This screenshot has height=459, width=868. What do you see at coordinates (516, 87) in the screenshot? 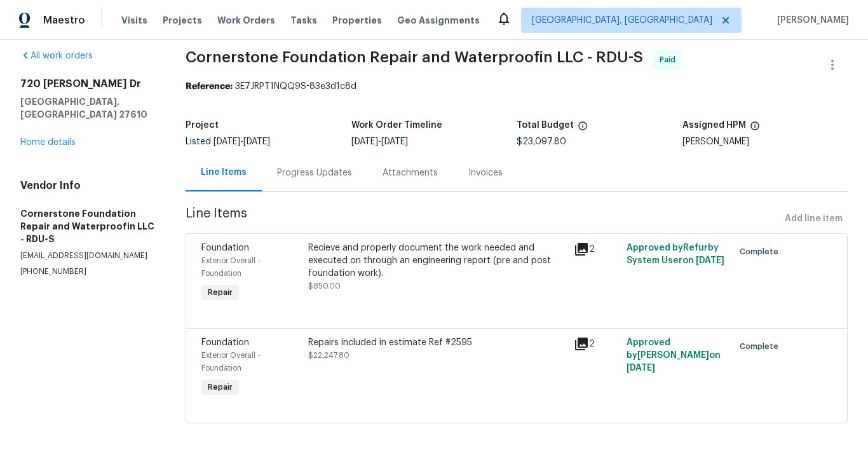
I see `div: 3E7JRPT1NQQ9S-83e3d1c8d` at bounding box center [516, 87].